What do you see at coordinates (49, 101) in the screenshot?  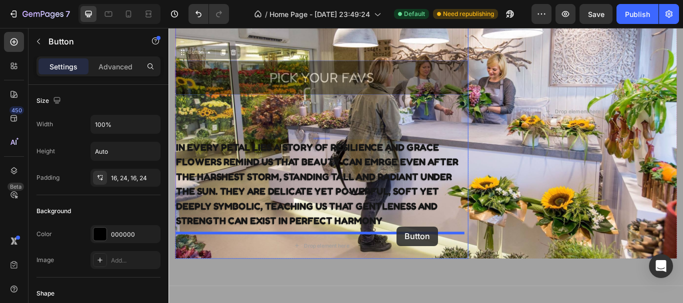 I see `div: Size` at bounding box center [49, 101].